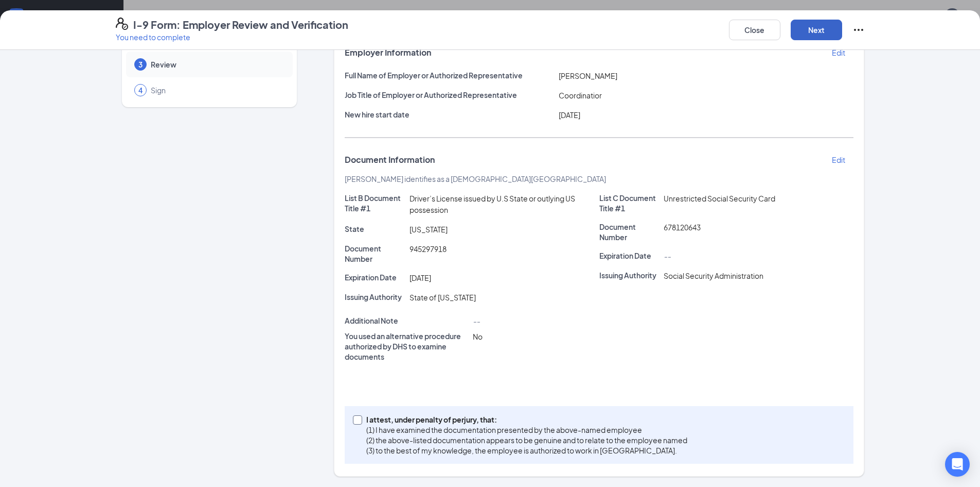  Describe the element at coordinates (141, 90) in the screenshot. I see `span: 4` at that location.